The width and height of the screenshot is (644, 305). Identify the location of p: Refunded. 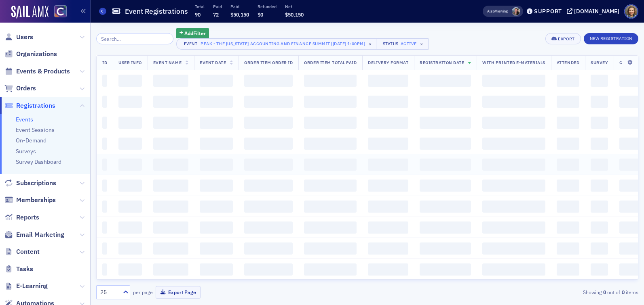
(267, 7).